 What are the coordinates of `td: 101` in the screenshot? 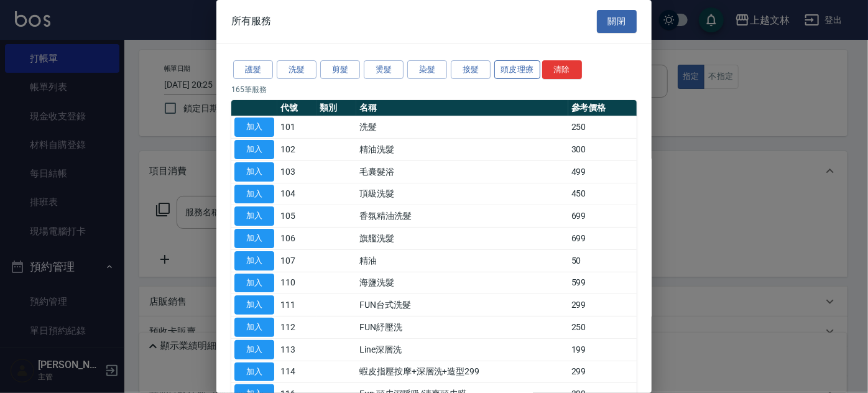 It's located at (297, 127).